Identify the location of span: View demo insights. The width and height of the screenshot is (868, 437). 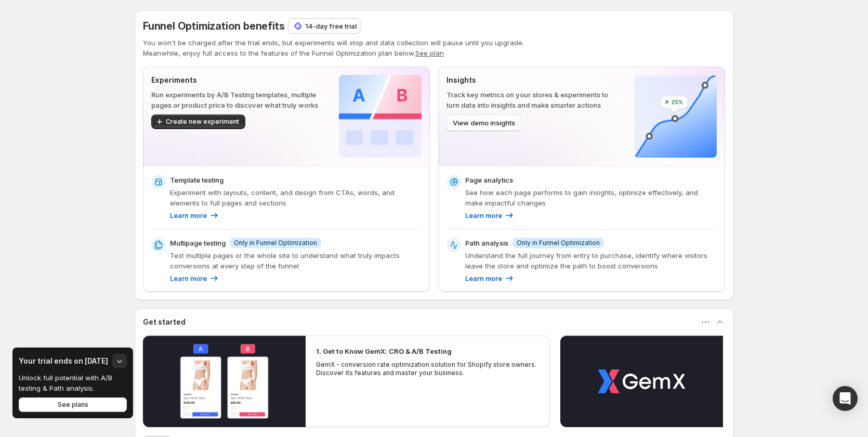
(484, 123).